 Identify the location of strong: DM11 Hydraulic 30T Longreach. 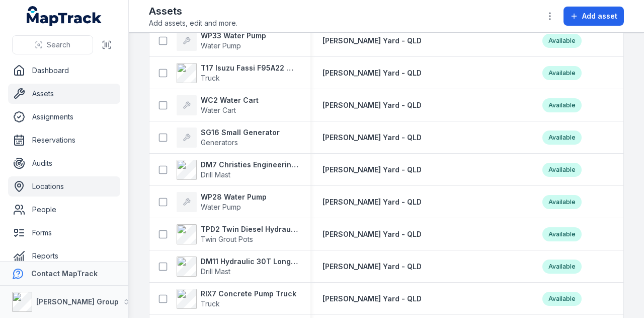
(250, 262).